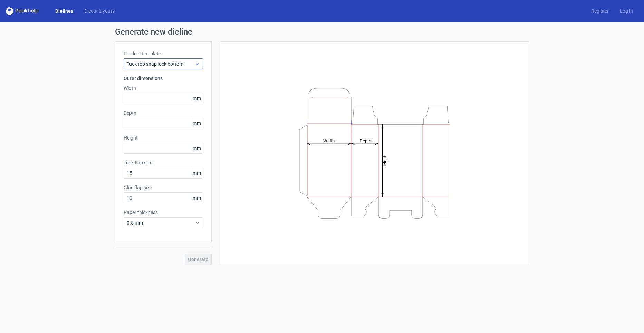 The image size is (644, 333). I want to click on a: Dielines, so click(64, 11).